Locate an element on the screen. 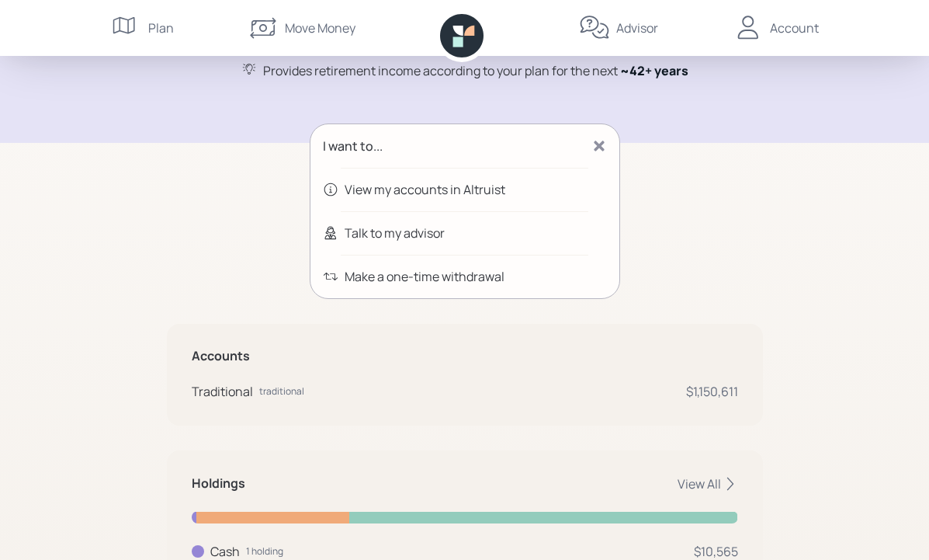  div: Plan is located at coordinates (161, 28).